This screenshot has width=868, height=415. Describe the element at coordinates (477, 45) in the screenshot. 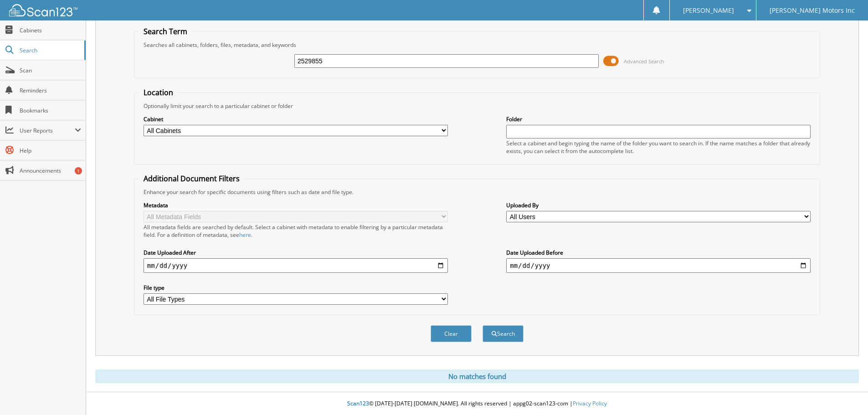

I see `div: Searches all cabinets, folders, files, metadata, and keywords` at that location.